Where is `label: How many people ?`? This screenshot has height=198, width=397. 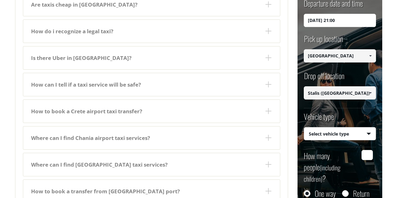
label: How many people ? is located at coordinates (330, 167).